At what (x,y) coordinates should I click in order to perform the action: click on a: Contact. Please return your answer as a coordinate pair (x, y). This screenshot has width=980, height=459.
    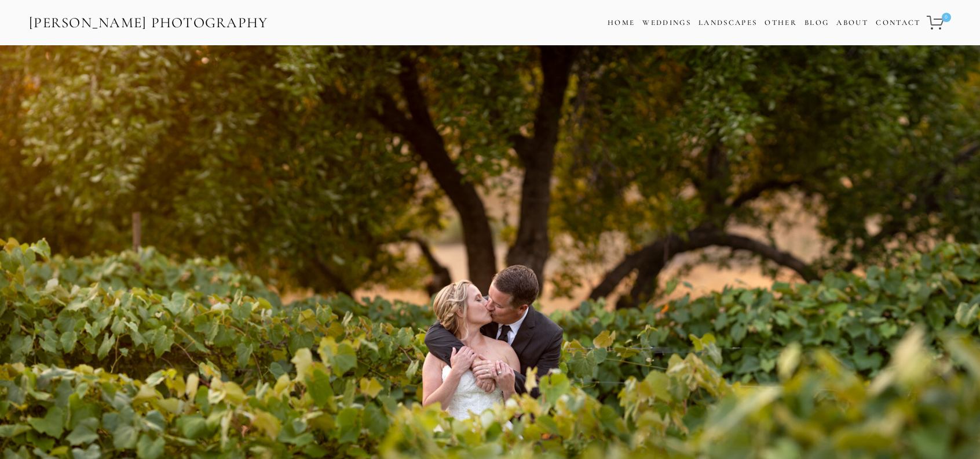
    Looking at the image, I should click on (898, 23).